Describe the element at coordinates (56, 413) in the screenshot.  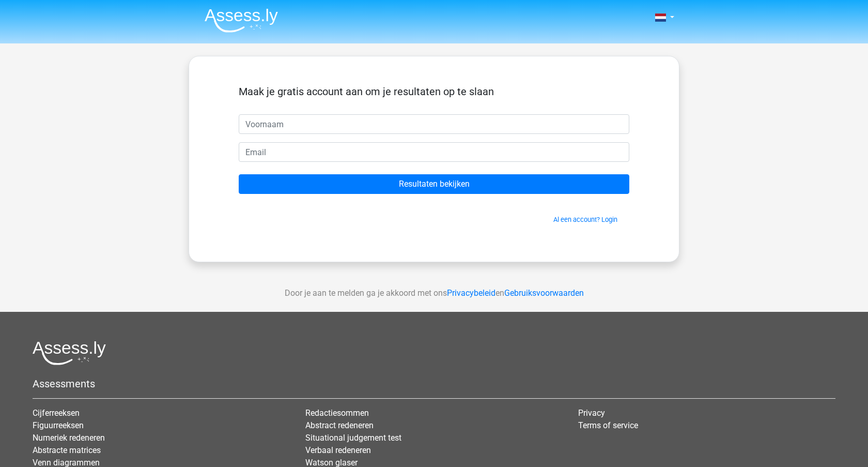
I see `a: Cijferreeksen` at that location.